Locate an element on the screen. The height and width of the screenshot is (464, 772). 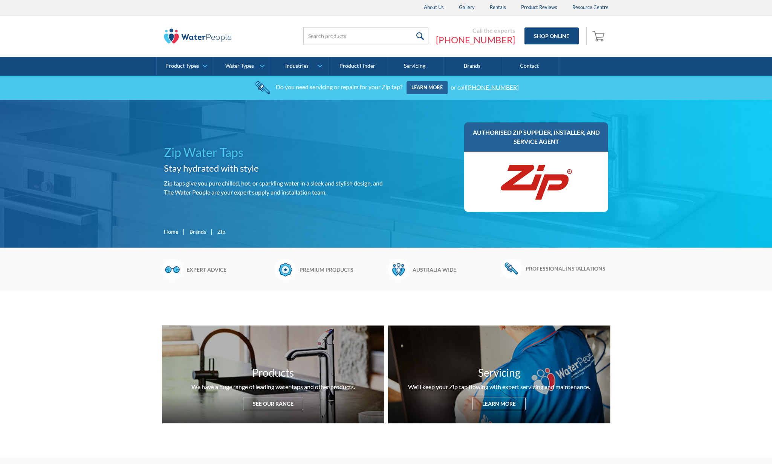
a: Learn more is located at coordinates (427, 88).